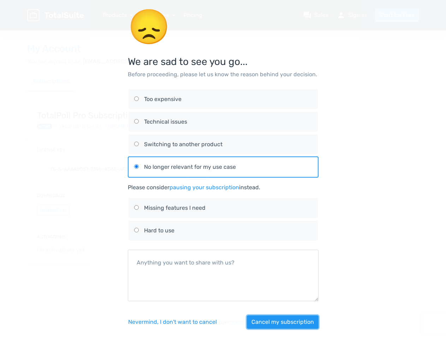 The height and width of the screenshot is (339, 446). I want to click on input: Missing features I need Missing features I need, so click(136, 207).